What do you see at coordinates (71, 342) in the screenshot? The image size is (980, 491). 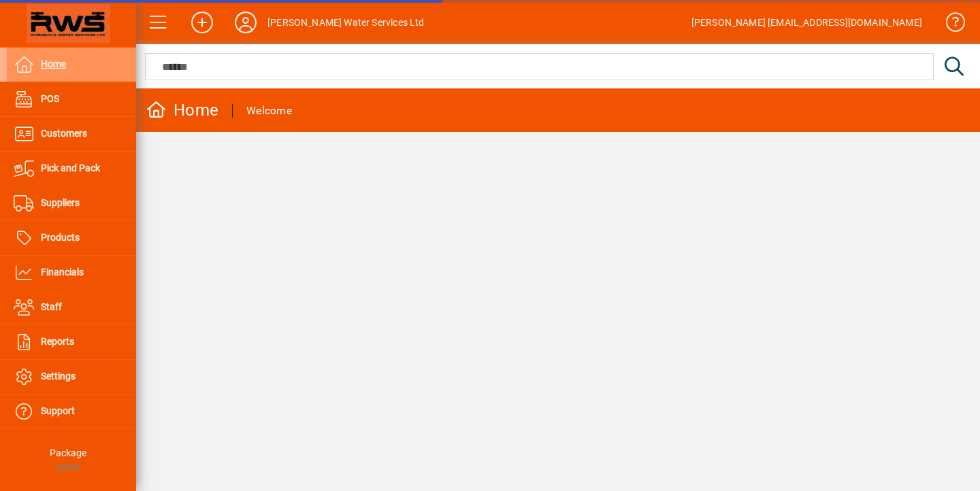 I see `a: Reports` at bounding box center [71, 342].